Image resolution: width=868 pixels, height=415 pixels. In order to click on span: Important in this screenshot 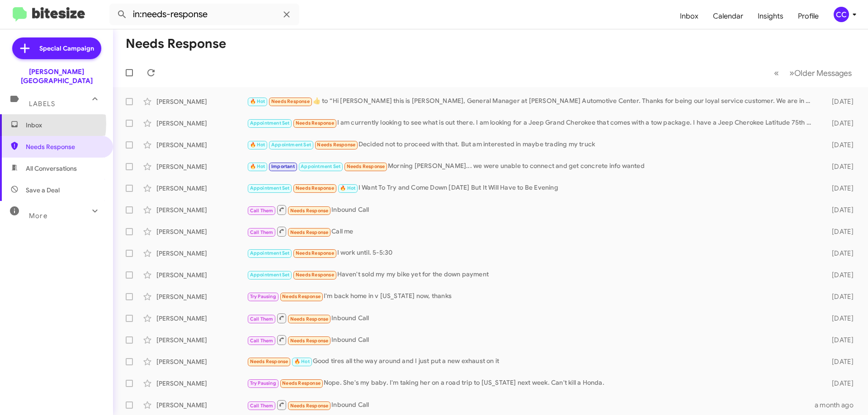, I will do `click(283, 166)`.